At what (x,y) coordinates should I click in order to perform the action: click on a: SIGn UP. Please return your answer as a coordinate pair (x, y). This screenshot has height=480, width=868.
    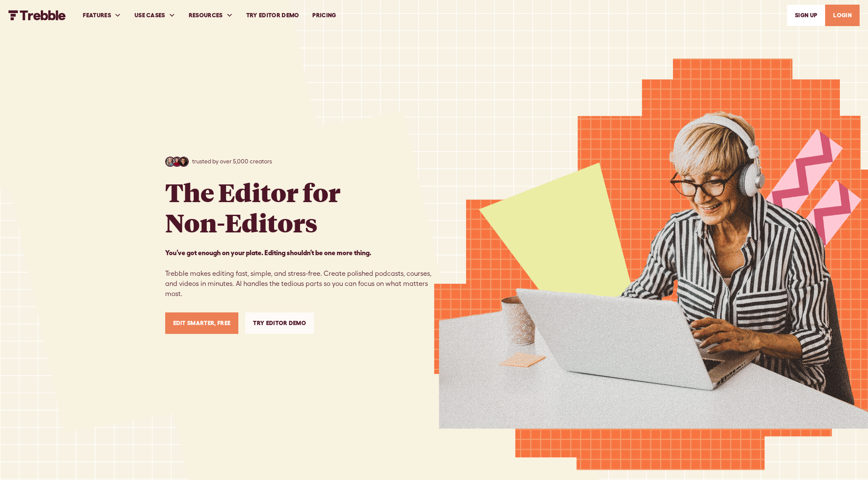
    Looking at the image, I should click on (806, 15).